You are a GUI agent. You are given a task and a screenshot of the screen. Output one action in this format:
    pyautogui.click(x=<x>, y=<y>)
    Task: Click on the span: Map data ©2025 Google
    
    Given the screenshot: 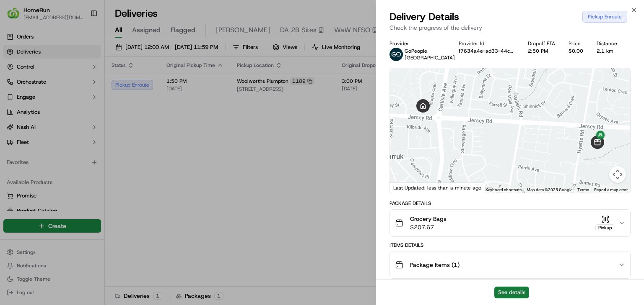 What is the action you would take?
    pyautogui.click(x=549, y=189)
    